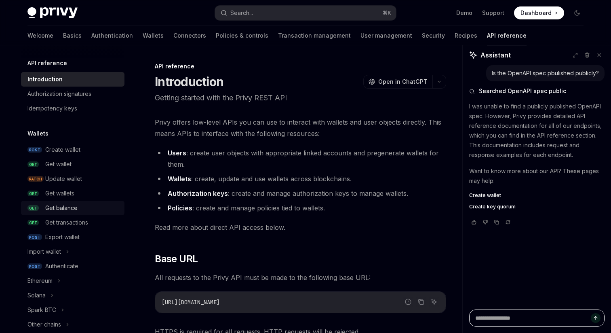 The height and width of the screenshot is (333, 611). Describe the element at coordinates (44, 324) in the screenshot. I see `div: Other chains` at that location.